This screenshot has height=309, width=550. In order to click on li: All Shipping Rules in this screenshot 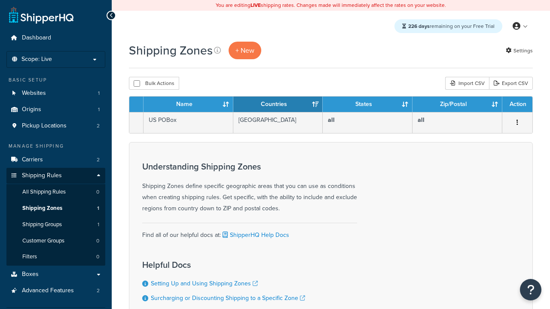, I will do `click(56, 192)`.